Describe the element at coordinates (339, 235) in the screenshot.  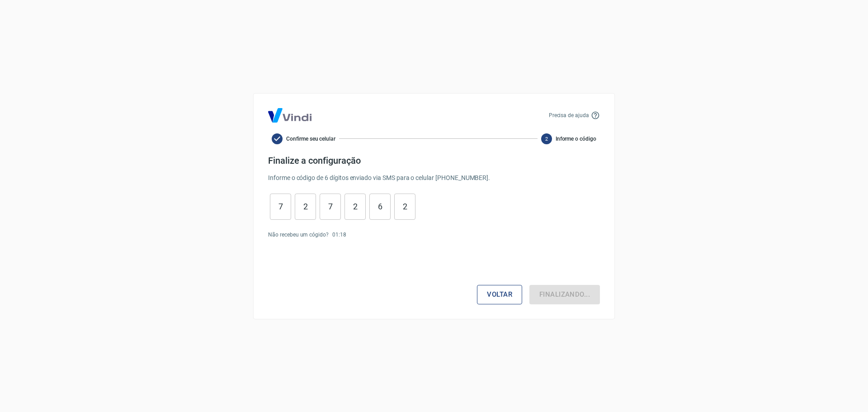
I see `p: 01 : 18` at that location.